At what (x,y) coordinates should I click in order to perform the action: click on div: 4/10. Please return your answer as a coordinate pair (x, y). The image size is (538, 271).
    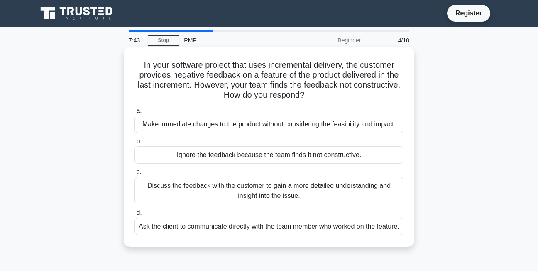
    Looking at the image, I should click on (390, 40).